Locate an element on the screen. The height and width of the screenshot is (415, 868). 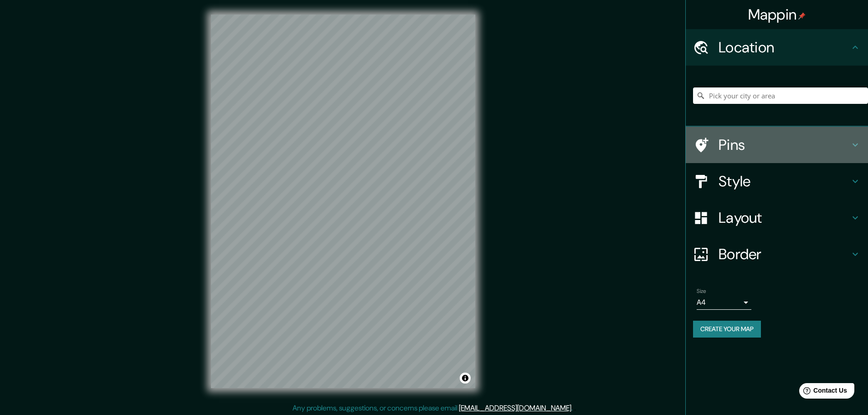
h4: Border is located at coordinates (784, 254).